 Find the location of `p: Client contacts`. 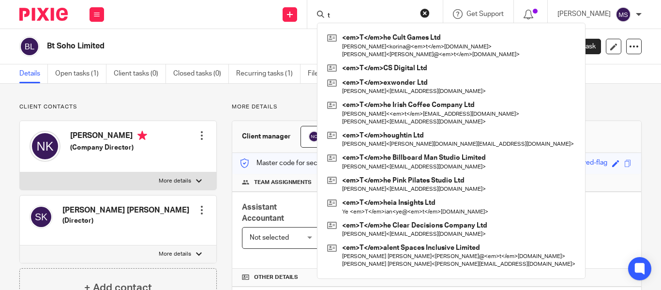

p: Client contacts is located at coordinates (118, 107).